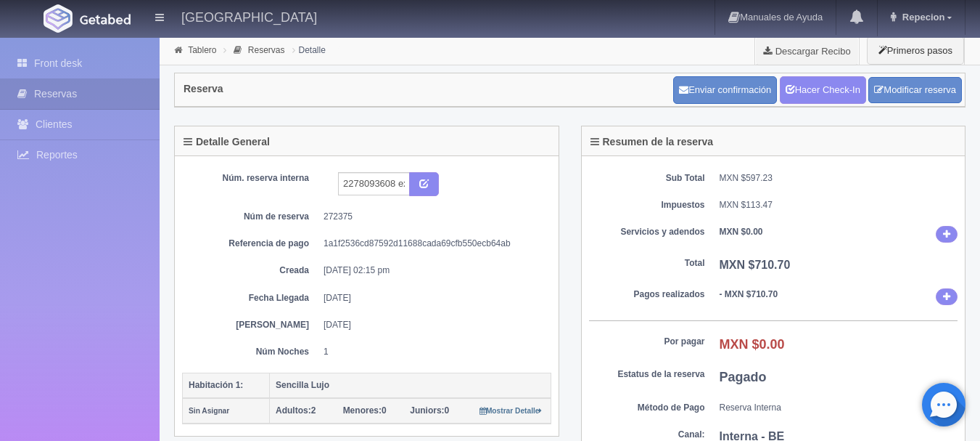 Image resolution: width=980 pixels, height=441 pixels. I want to click on dd: 1, so click(431, 351).